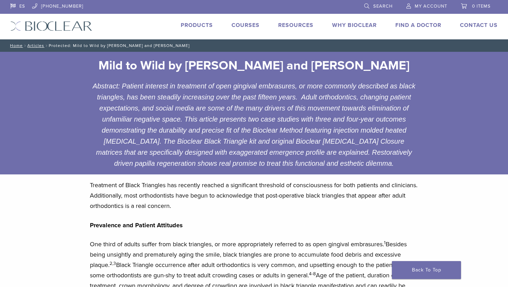 This screenshot has height=287, width=508. Describe the element at coordinates (197, 25) in the screenshot. I see `a: Products` at that location.